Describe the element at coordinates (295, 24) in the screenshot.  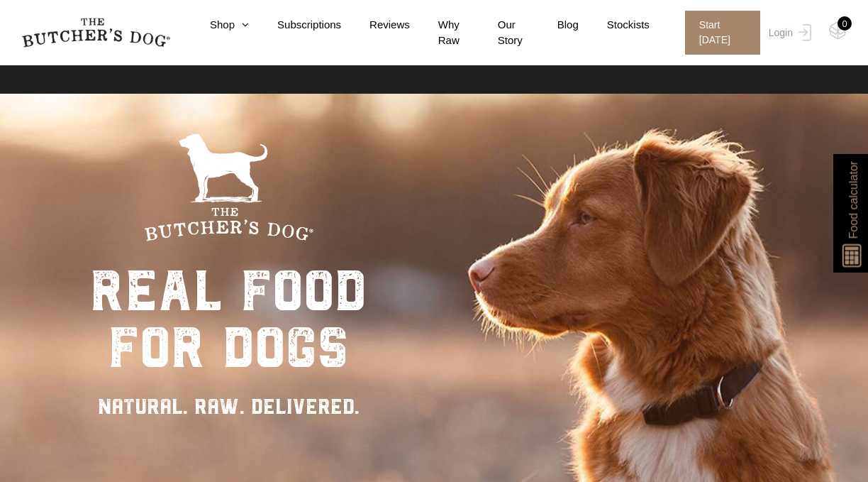
I see `a: Subscriptions` at that location.